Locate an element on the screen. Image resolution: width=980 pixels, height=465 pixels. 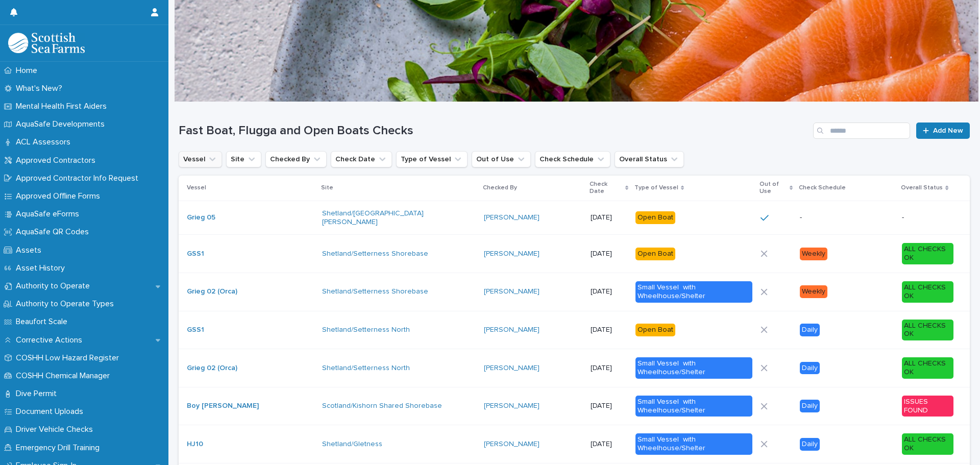
button: Type of Vessel is located at coordinates (432, 159).